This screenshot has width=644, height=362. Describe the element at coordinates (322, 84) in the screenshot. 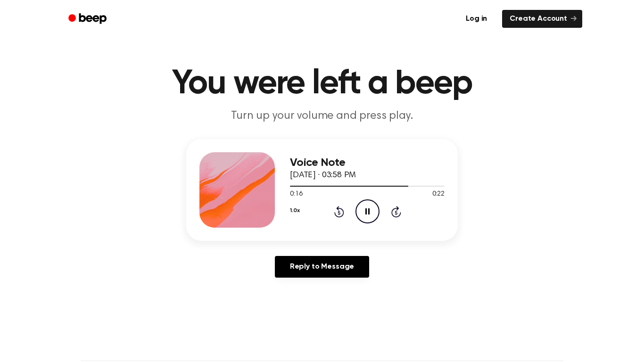

I see `h1: You were left a beep` at that location.